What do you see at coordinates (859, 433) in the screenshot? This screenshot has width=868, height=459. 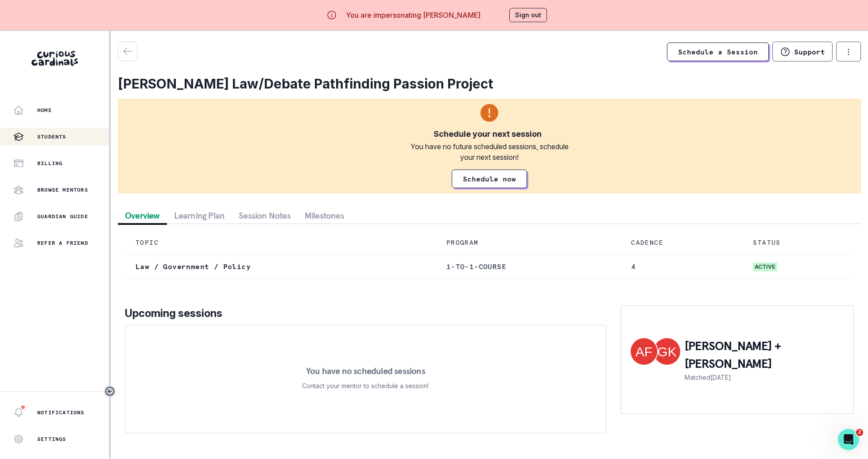 I see `span: 2` at bounding box center [859, 433].